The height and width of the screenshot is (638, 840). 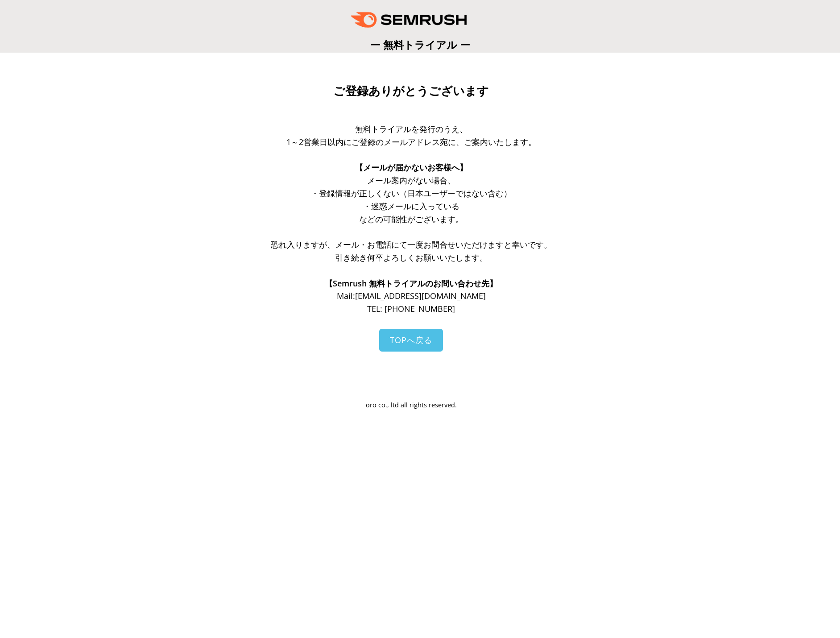 What do you see at coordinates (411, 283) in the screenshot?
I see `span: 【Semrush 無料トライアルのお問い合わせ先】` at bounding box center [411, 283].